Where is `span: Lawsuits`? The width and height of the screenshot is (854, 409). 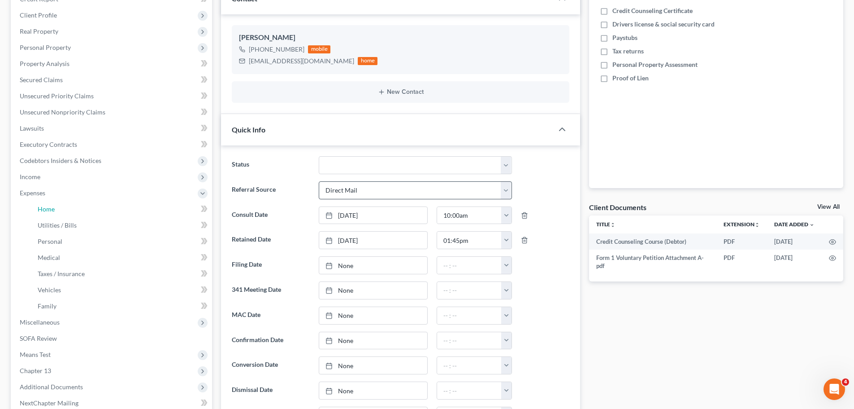 span: Lawsuits is located at coordinates (32, 128).